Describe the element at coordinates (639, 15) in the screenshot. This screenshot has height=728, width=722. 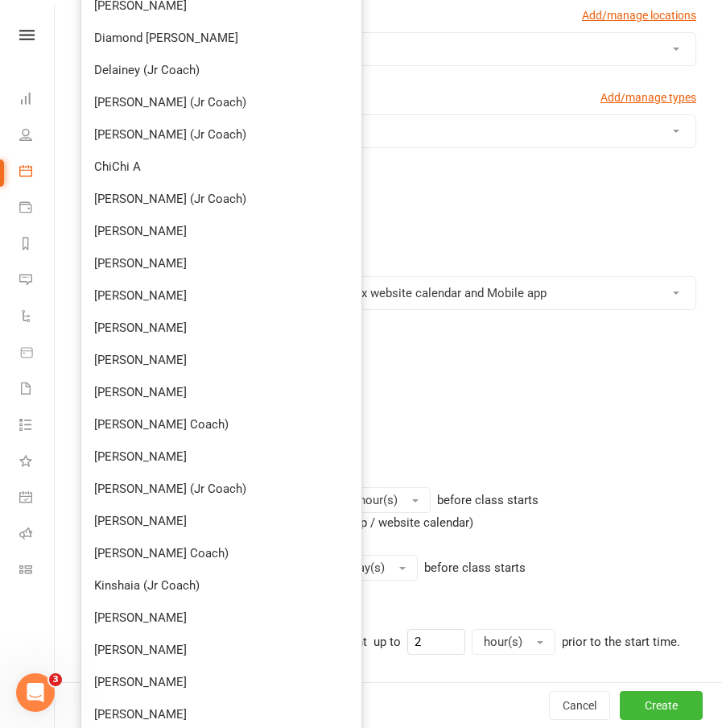
I see `a: Add/manage locations` at that location.